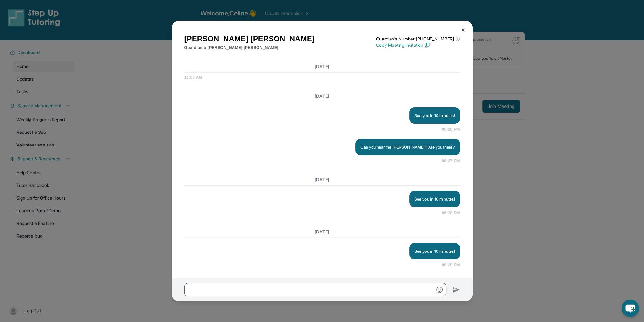  I want to click on img: Send icon, so click(457, 290).